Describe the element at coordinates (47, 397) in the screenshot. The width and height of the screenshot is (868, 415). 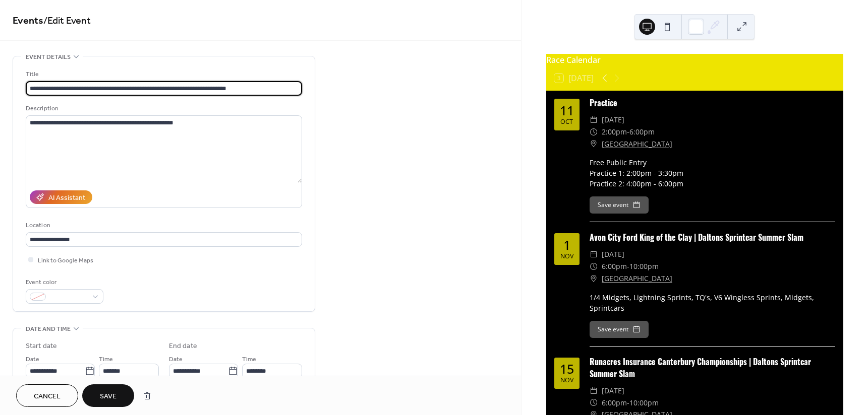
I see `span: Cancel` at that location.